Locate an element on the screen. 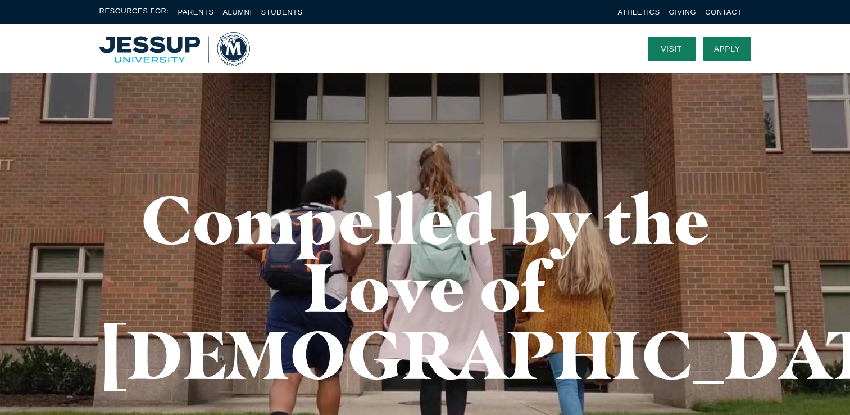 Image resolution: width=850 pixels, height=415 pixels. a: Students is located at coordinates (282, 12).